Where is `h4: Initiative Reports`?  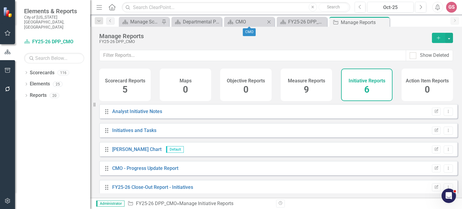
h4: Initiative Reports is located at coordinates (367, 81).